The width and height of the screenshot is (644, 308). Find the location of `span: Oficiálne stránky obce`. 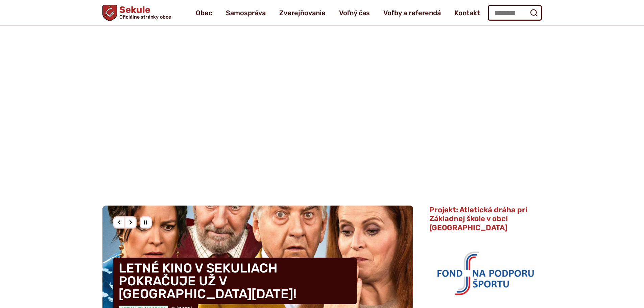

span: Oficiálne stránky obce is located at coordinates (145, 17).